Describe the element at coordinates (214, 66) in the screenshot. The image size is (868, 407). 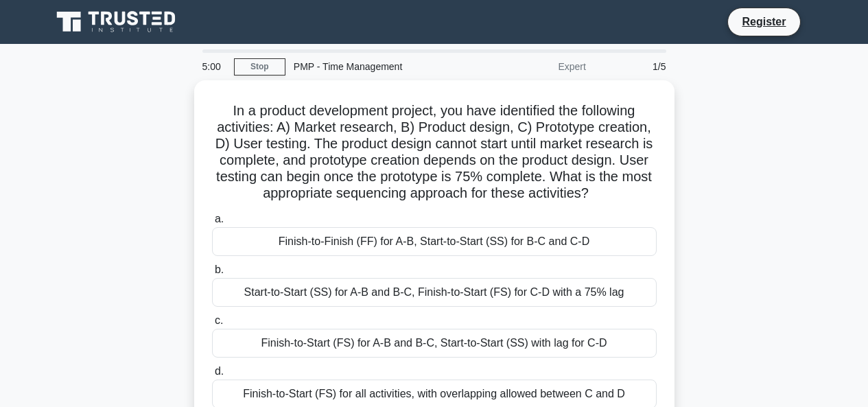
I see `div: 5:00` at that location.